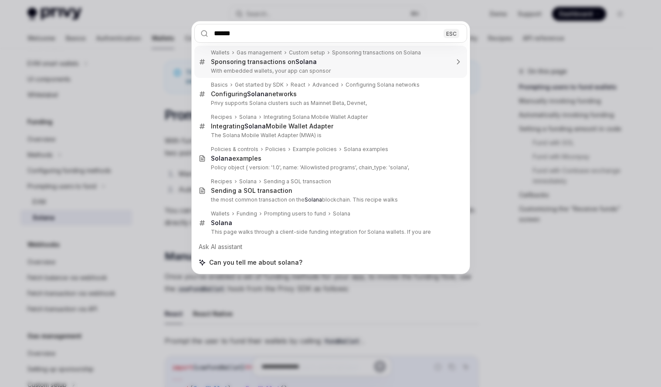 This screenshot has height=387, width=661. I want to click on p: The Solana Mobile Wallet Adapter (MWA) is, so click(330, 135).